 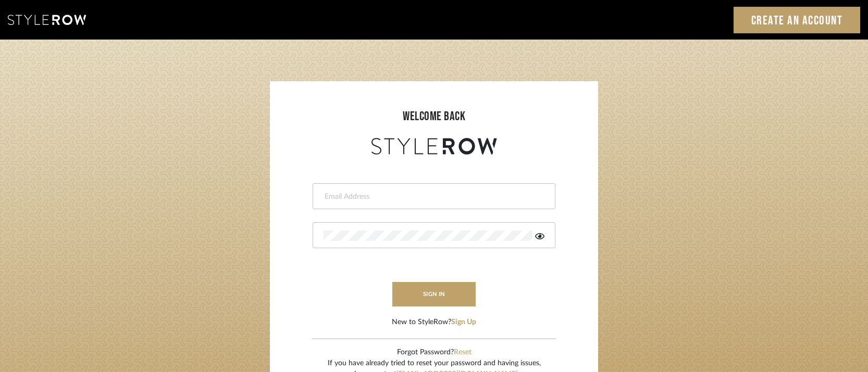 What do you see at coordinates (463, 353) in the screenshot?
I see `button: Reset` at bounding box center [463, 353].